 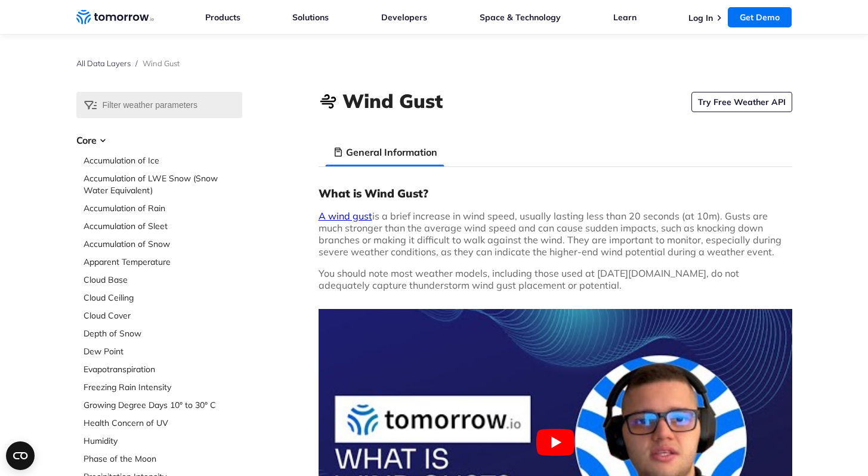 What do you see at coordinates (163, 405) in the screenshot?
I see `a: Growing Degree Days 10° to 30° C` at bounding box center [163, 405].